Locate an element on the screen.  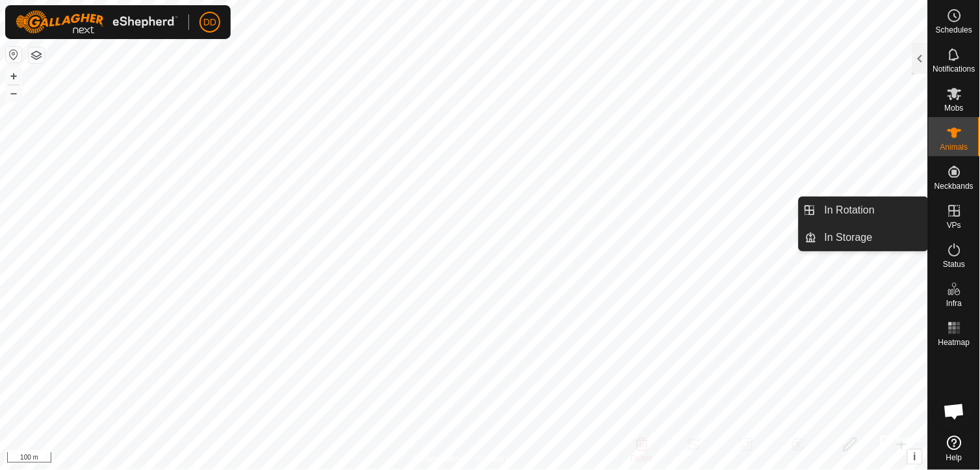
span: Infra is located at coordinates (954, 303).